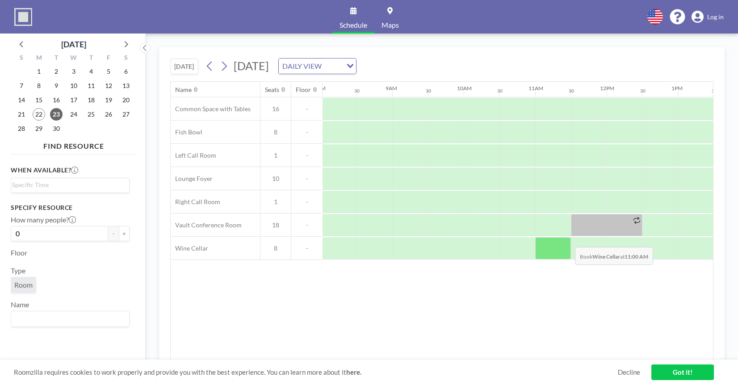 The image size is (738, 385). I want to click on span: Friday, September 26, 2025, so click(109, 114).